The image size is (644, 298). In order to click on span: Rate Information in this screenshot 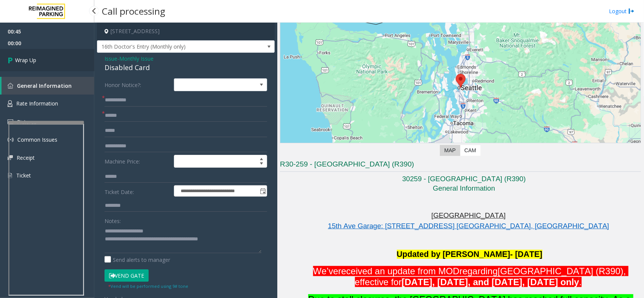, I will do `click(37, 103)`.